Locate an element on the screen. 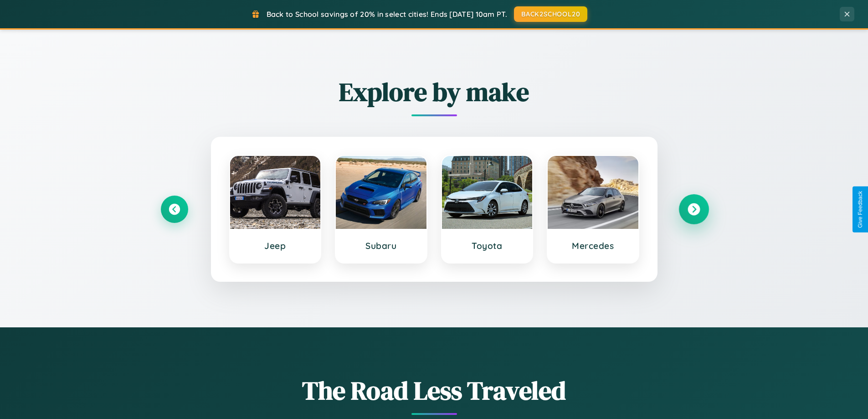 This screenshot has width=868, height=419. h3: Toyota is located at coordinates (487, 246).